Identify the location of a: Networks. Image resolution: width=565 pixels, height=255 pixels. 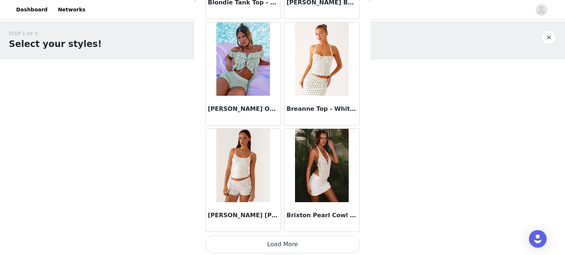
(71, 10).